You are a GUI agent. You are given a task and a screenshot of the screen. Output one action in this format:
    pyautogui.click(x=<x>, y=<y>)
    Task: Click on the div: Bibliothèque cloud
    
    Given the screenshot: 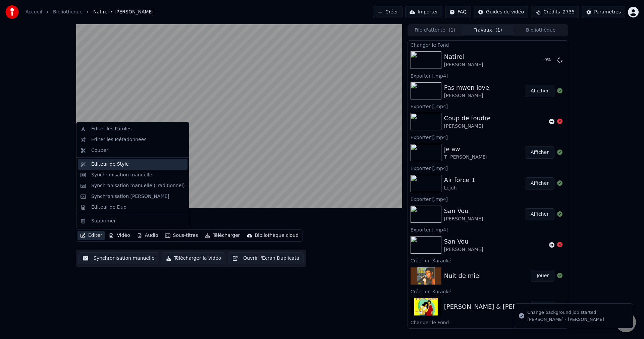 What is the action you would take?
    pyautogui.click(x=277, y=235)
    